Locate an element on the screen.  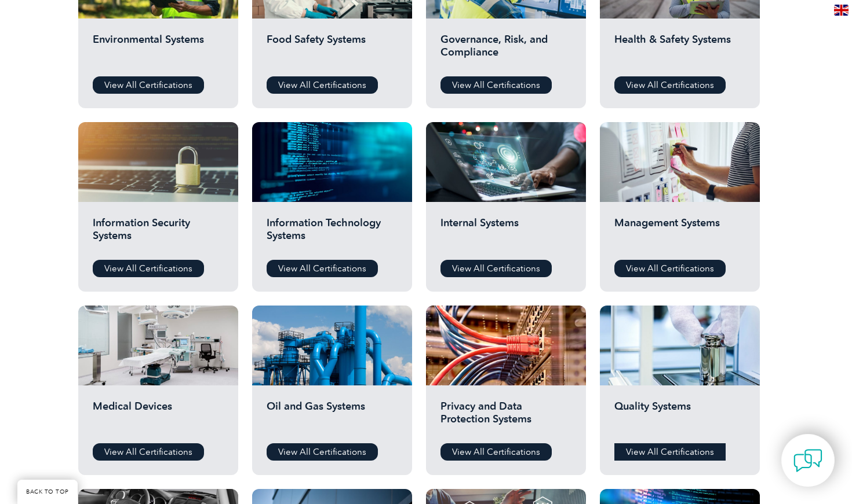
h2: Management Systems is located at coordinates (680, 234).